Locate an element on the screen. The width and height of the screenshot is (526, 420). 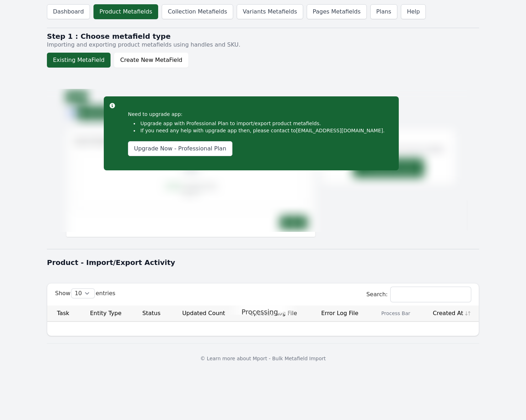
h2: Step 1 : Choose metafield type is located at coordinates (263, 36).